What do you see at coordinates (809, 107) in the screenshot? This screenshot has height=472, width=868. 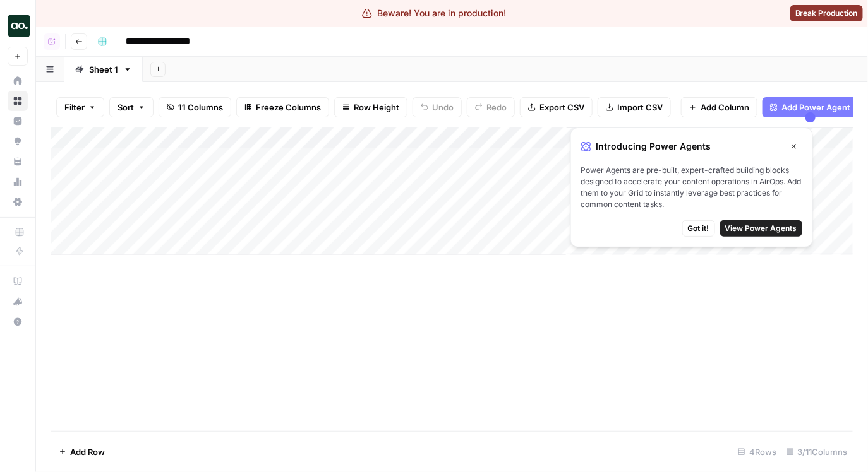 I see `button: Add Power Agent` at bounding box center [809, 107].